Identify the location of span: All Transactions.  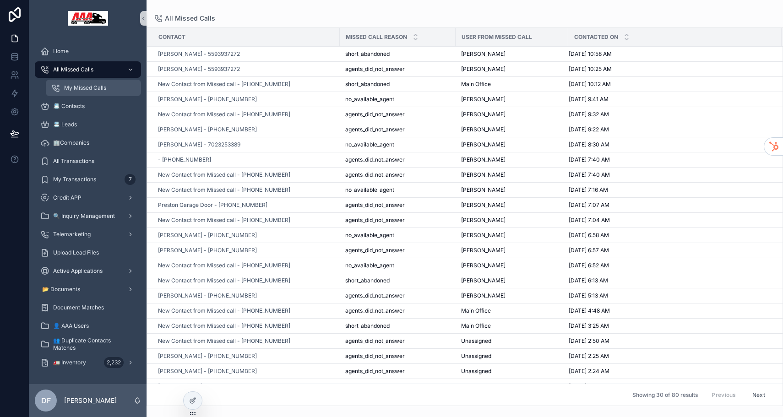
(74, 161).